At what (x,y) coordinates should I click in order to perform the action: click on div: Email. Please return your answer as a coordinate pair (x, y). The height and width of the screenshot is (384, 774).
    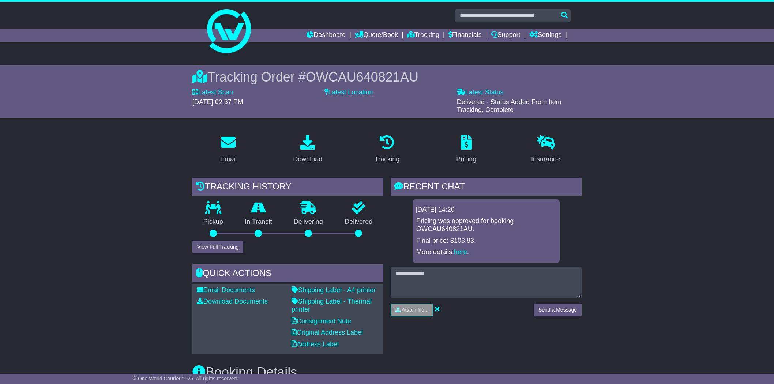
    Looking at the image, I should click on (228, 159).